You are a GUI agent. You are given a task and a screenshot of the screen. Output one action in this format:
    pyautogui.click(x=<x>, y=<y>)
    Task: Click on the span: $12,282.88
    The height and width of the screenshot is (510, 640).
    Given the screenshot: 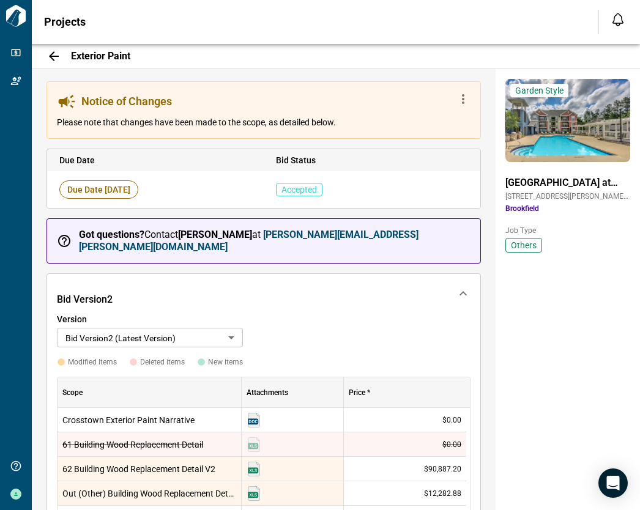 What is the action you would take?
    pyautogui.click(x=442, y=494)
    